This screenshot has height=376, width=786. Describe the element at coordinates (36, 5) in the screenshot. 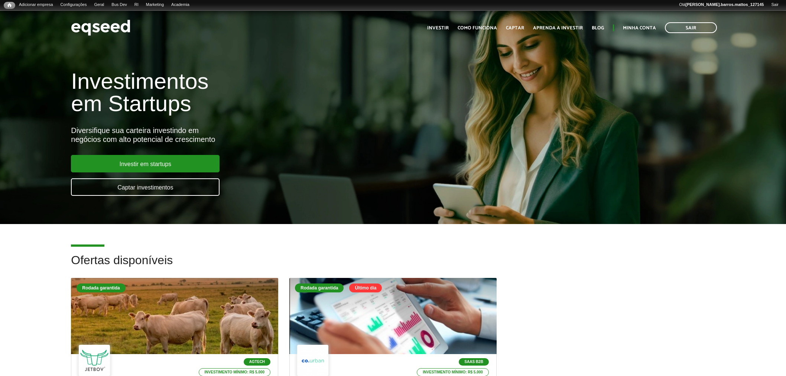

I see `a: Adicionar empresa` at that location.